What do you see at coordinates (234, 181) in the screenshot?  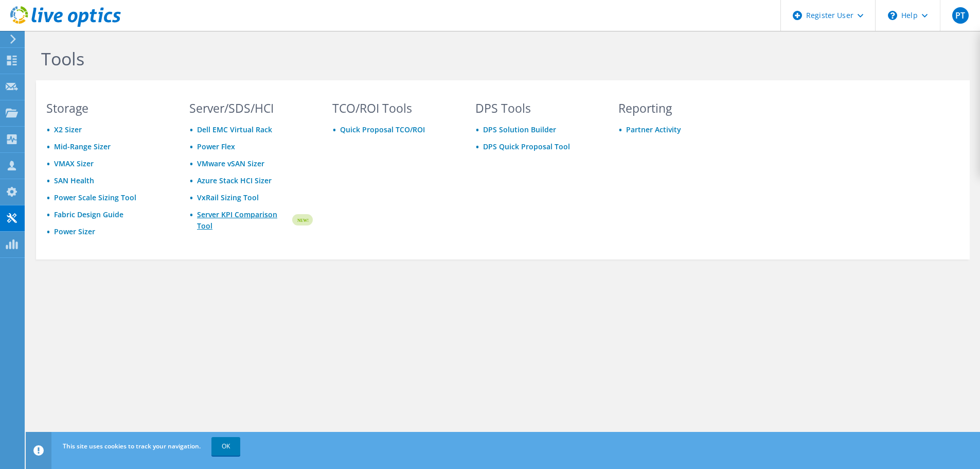 I see `a: Azure Stack HCI Sizer` at bounding box center [234, 181].